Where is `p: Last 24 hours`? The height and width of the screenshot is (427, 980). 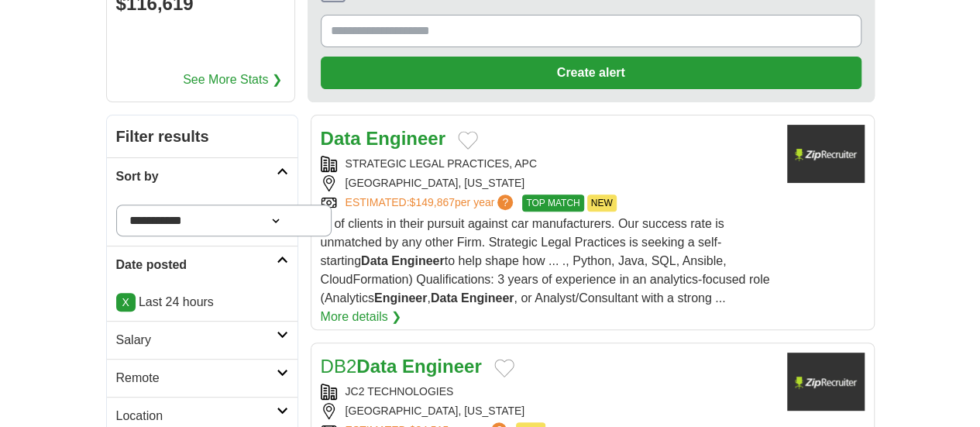 p: Last 24 hours is located at coordinates (202, 302).